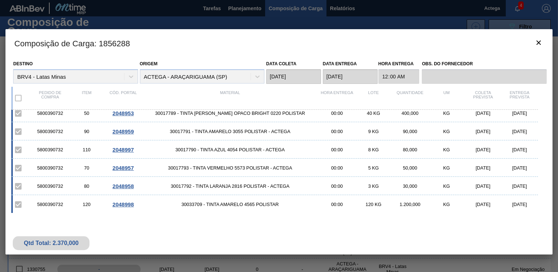 This screenshot has width=558, height=272. Describe the element at coordinates (447, 98) in the screenshot. I see `div: UM` at that location.